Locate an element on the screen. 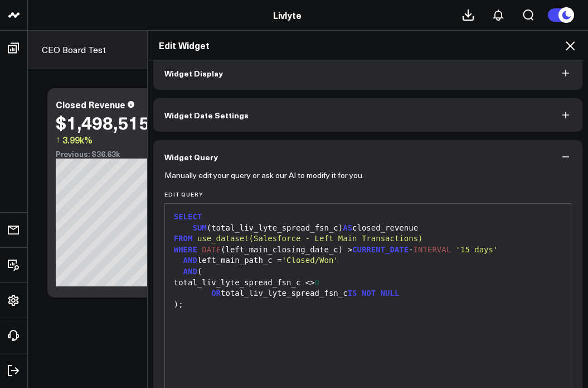 The height and width of the screenshot is (388, 588). button: Widget Date Settings is located at coordinates (368, 115).